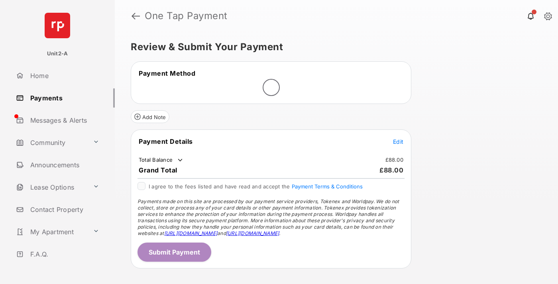 The image size is (558, 284). Describe the element at coordinates (327, 186) in the screenshot. I see `button: I agree to the fees listed and have read and accept the` at that location.